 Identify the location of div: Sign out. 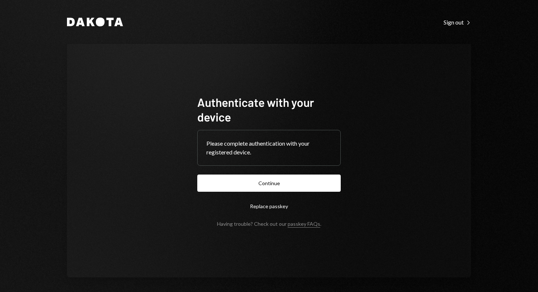
(457, 22).